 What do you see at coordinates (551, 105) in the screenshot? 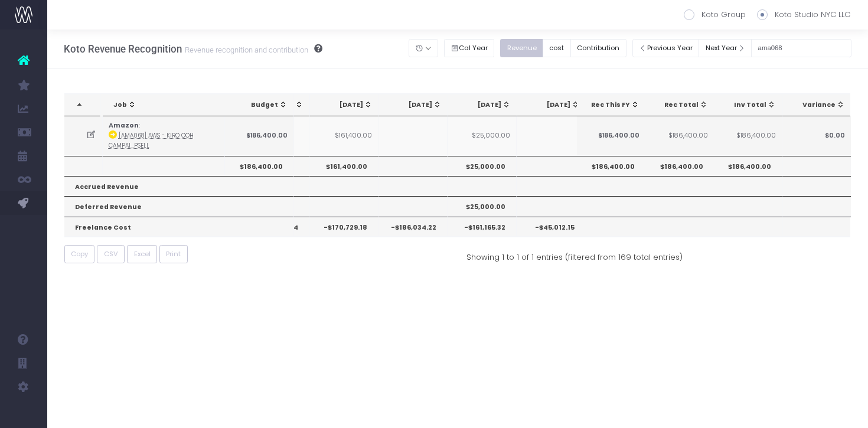
I see `th: Oct 25: activate to sort column ascending` at bounding box center [551, 105].